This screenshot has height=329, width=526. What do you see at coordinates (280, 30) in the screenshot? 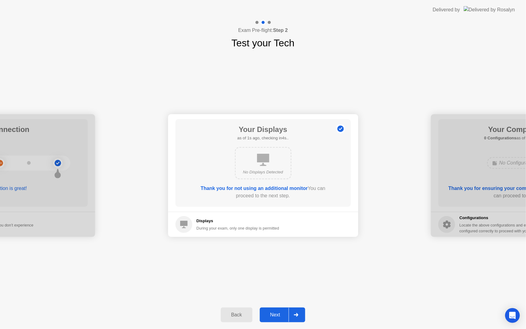
I see `b: Step 2` at bounding box center [280, 30].